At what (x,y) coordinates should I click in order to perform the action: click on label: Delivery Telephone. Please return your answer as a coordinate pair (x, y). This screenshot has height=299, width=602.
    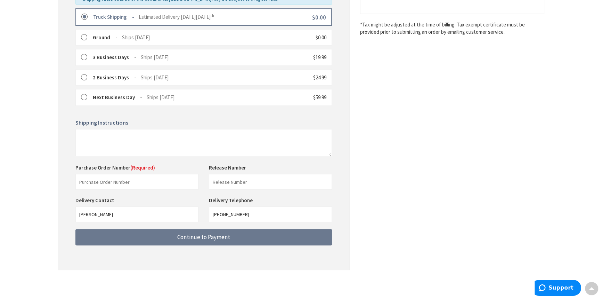
    Looking at the image, I should click on (232, 200).